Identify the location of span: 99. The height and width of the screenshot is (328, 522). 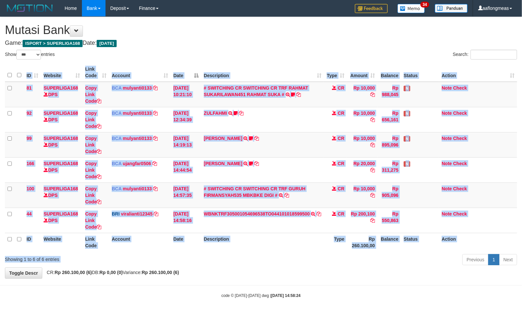
(29, 138).